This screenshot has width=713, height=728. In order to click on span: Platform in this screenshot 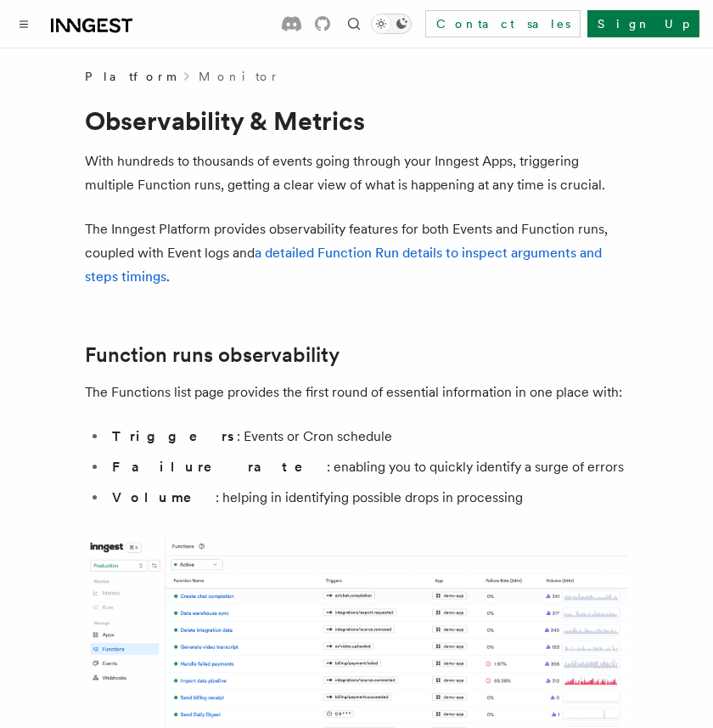, I will do `click(130, 76)`.